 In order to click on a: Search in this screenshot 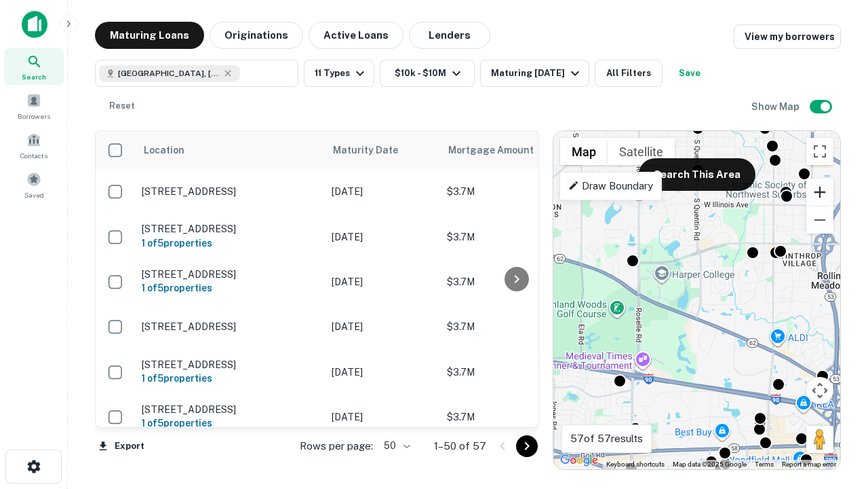, I will do `click(34, 66)`.